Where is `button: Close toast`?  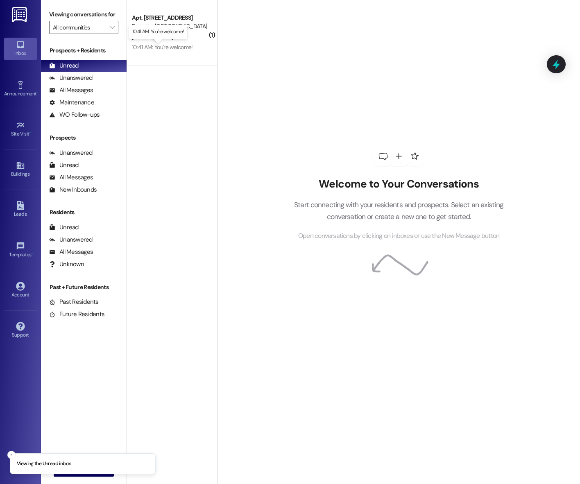
button: Close toast is located at coordinates (11, 455).